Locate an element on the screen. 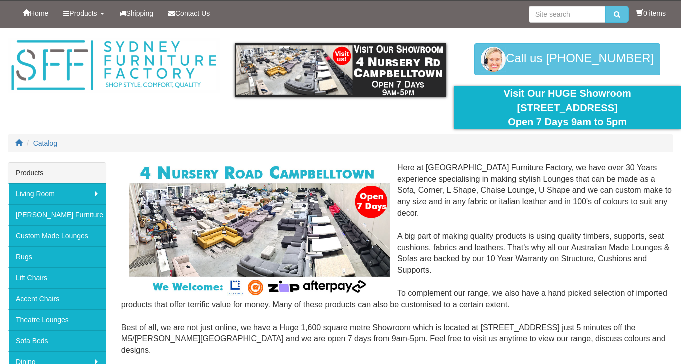 Image resolution: width=681 pixels, height=364 pixels. a: Catalog is located at coordinates (45, 143).